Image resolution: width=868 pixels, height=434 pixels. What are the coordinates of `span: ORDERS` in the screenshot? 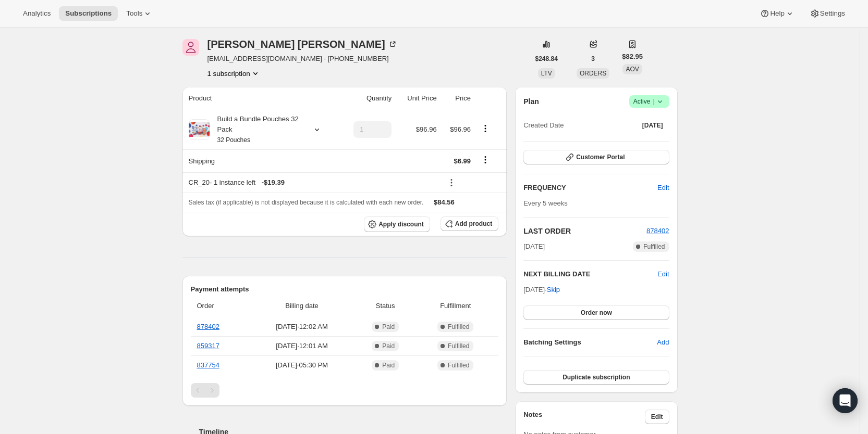 It's located at (593, 74).